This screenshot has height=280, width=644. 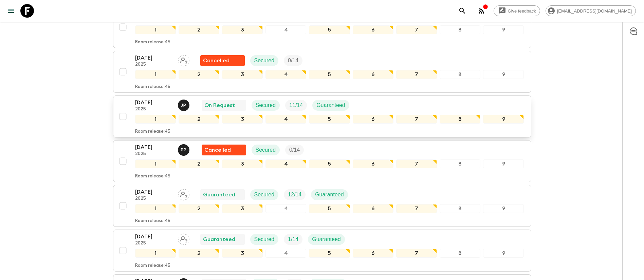 I want to click on div: Flash Pack cancellation, so click(x=224, y=150).